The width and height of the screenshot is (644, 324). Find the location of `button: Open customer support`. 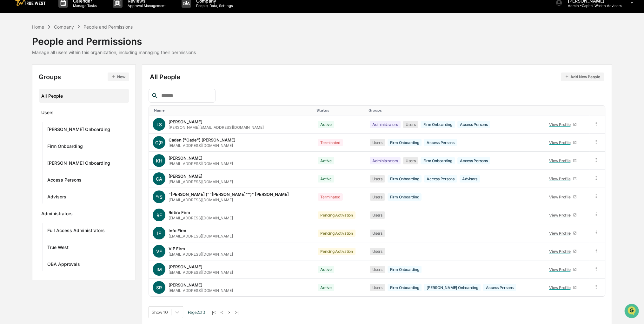

button: Open customer support is located at coordinates (8, 8).